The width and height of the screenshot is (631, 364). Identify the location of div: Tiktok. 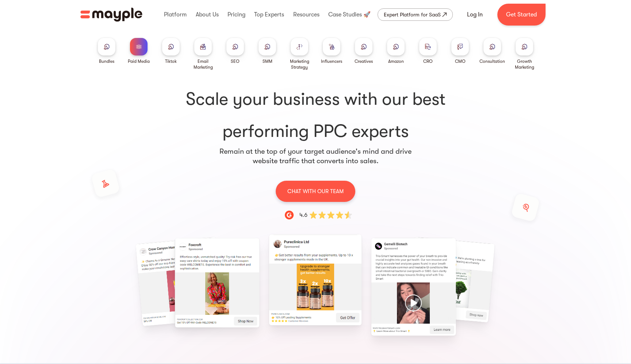
(171, 61).